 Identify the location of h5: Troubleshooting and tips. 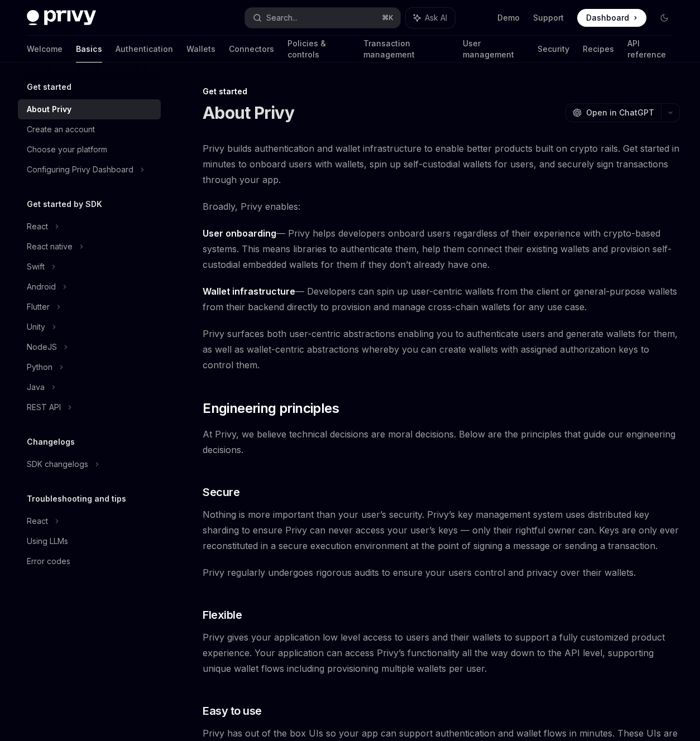
(76, 499).